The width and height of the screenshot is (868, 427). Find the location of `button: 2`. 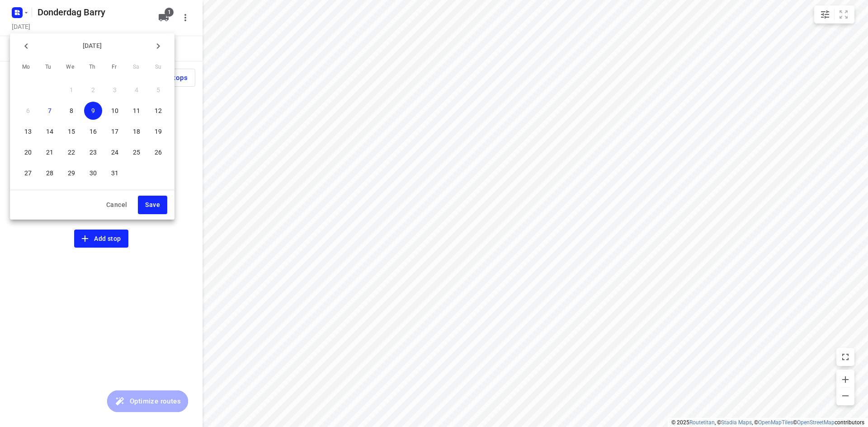

button: 2 is located at coordinates (93, 90).